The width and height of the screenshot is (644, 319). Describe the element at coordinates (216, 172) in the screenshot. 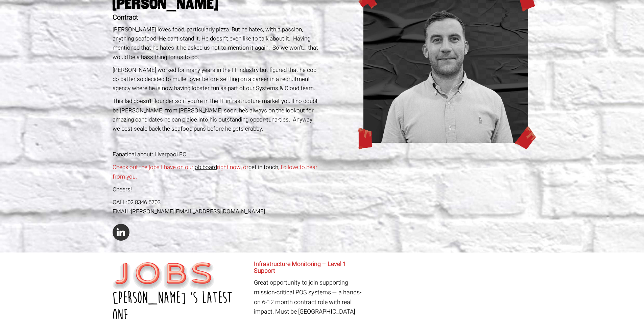

I see `p: Check out the jobs I have on our right now, or , I’d love to hear from you.` at that location.